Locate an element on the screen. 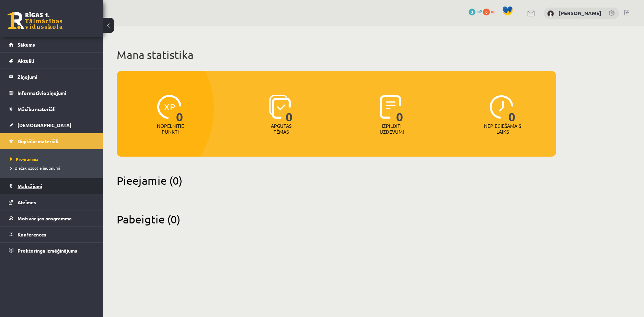 This screenshot has height=317, width=644. p: Nepieciešamais laiks is located at coordinates (502, 129).